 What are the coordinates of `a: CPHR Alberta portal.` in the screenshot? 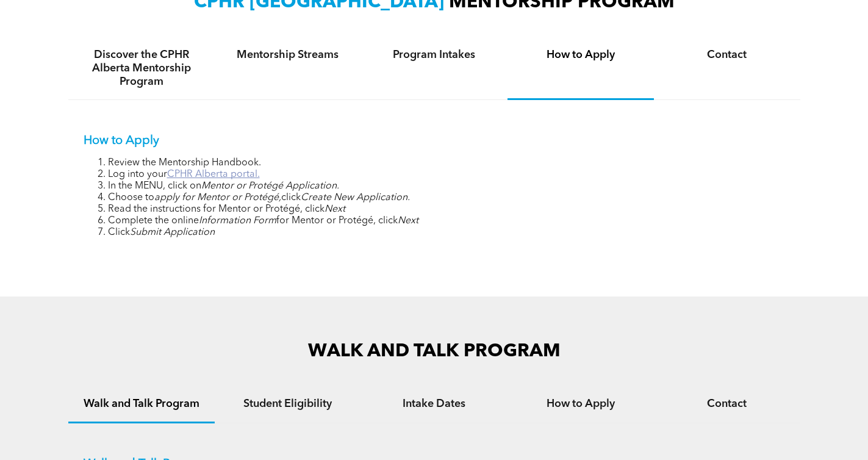 It's located at (213, 174).